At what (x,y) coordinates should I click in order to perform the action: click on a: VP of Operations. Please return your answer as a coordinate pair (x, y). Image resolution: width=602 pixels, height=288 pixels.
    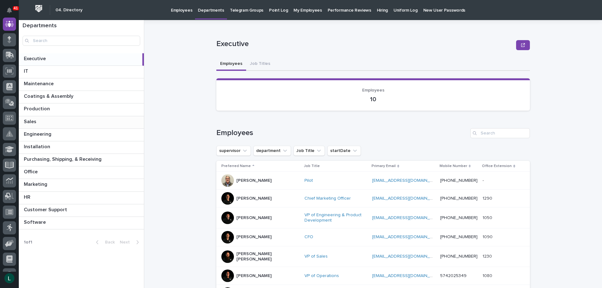
    Looking at the image, I should click on (322, 276).